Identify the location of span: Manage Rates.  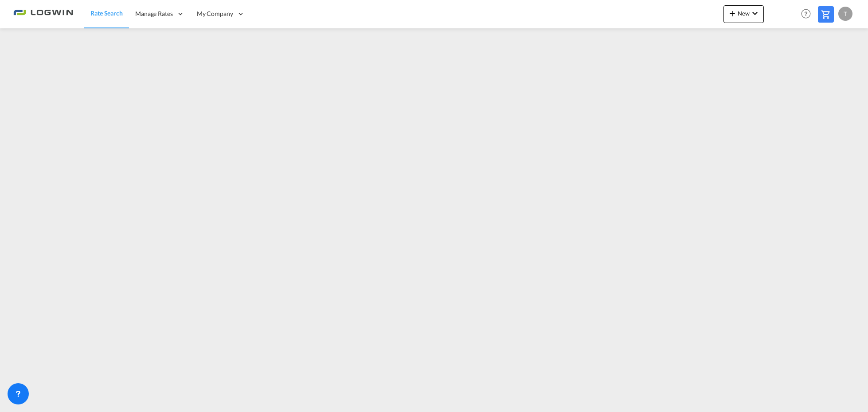
(154, 14).